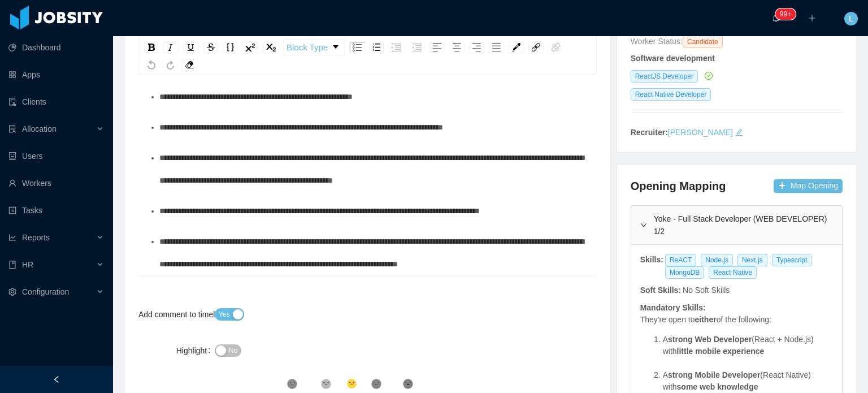  Describe the element at coordinates (786, 14) in the screenshot. I see `sup: 1893` at that location.